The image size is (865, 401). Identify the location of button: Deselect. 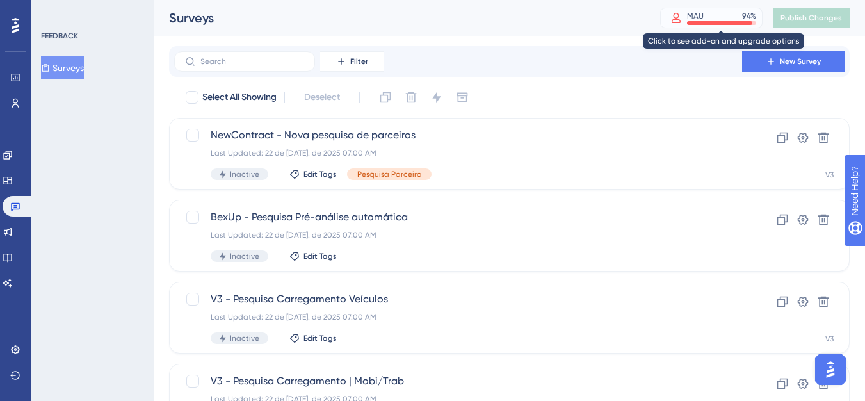
(322, 97).